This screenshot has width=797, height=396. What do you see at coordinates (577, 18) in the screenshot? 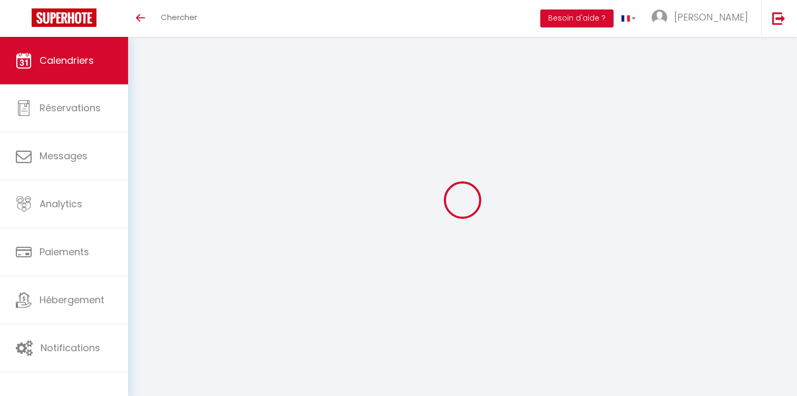
I see `button: Besoin d'aide ?` at bounding box center [577, 18].